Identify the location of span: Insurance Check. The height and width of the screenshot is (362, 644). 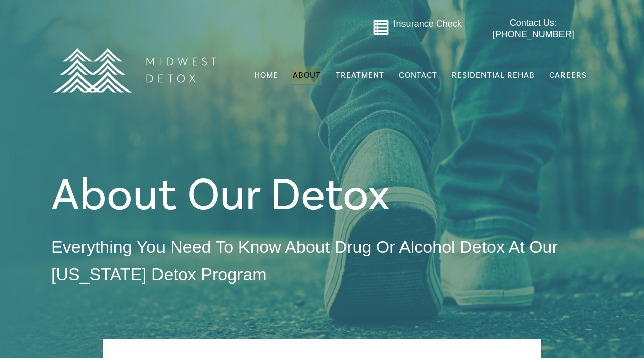
(427, 24).